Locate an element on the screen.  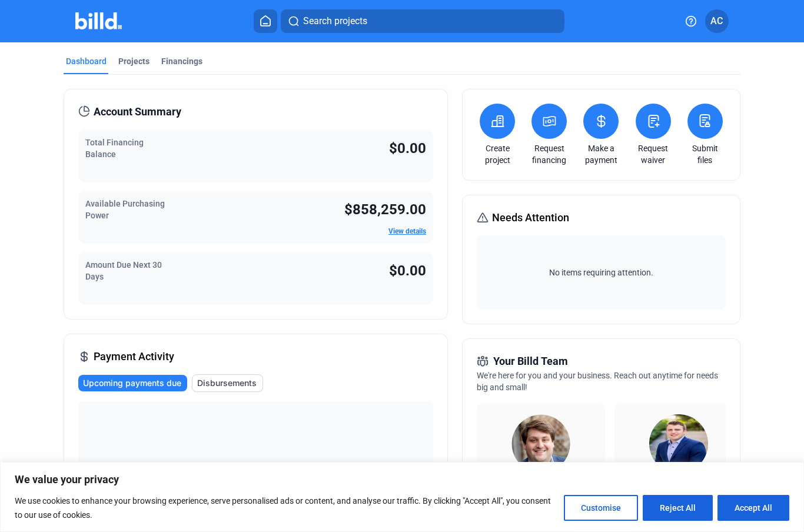
a: Request financing is located at coordinates (549, 154).